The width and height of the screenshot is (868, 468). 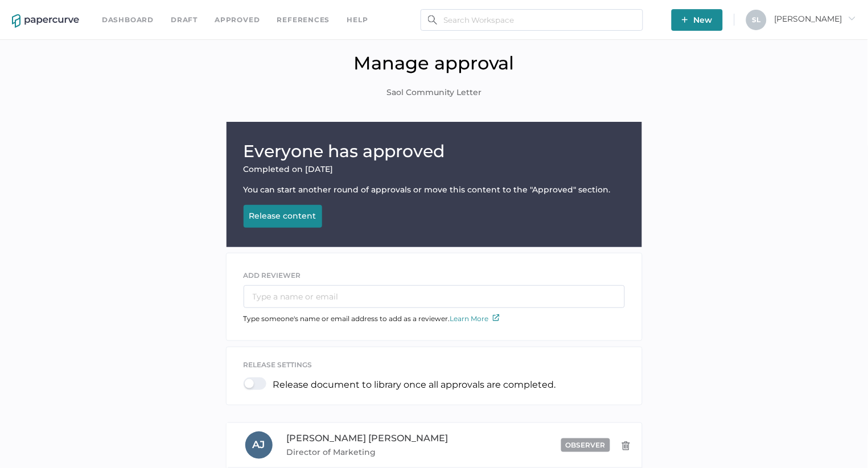 What do you see at coordinates (272, 275) in the screenshot?
I see `span: ADD REVIEWER` at bounding box center [272, 275].